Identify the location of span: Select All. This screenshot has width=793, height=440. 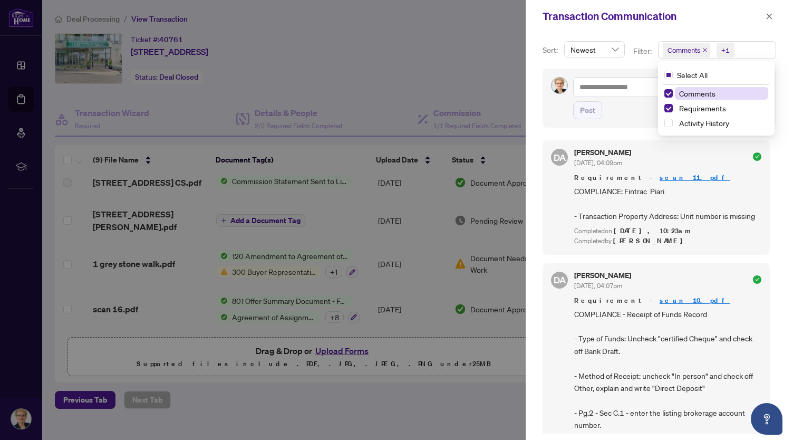
(693, 75).